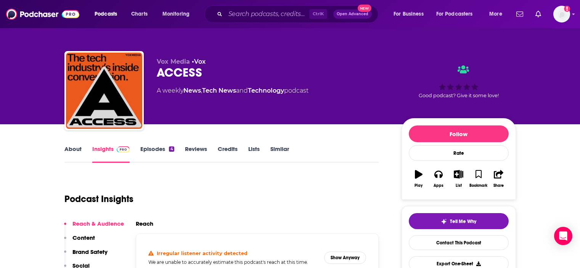 The height and width of the screenshot is (268, 580). Describe the element at coordinates (196, 154) in the screenshot. I see `a: Reviews` at that location.